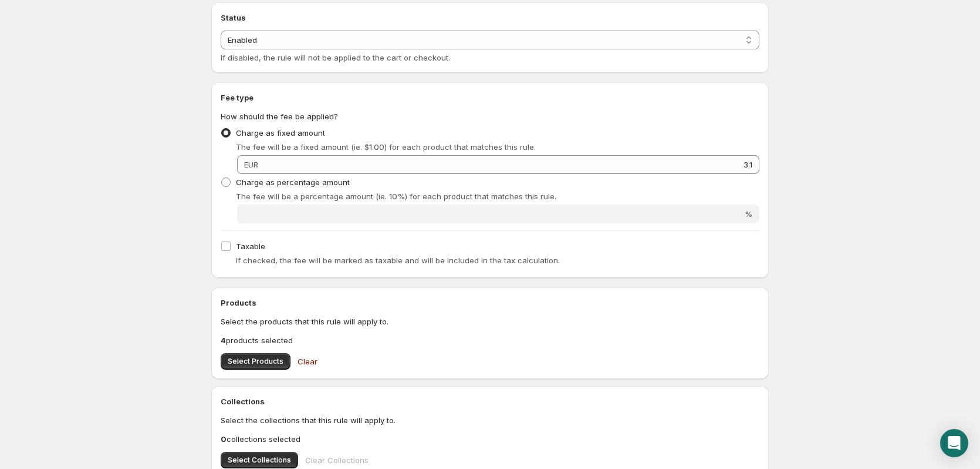  I want to click on span: Clear, so click(308, 361).